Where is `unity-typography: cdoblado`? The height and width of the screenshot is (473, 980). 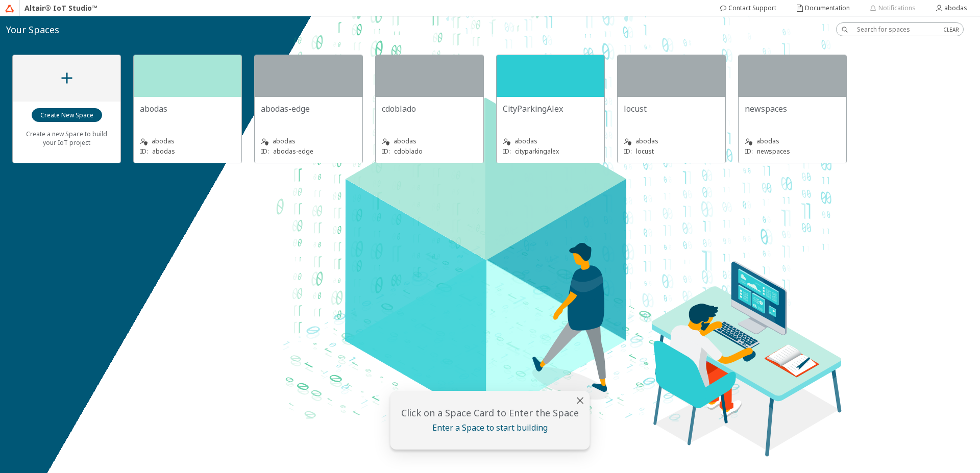
unity-typography: cdoblado is located at coordinates (429, 108).